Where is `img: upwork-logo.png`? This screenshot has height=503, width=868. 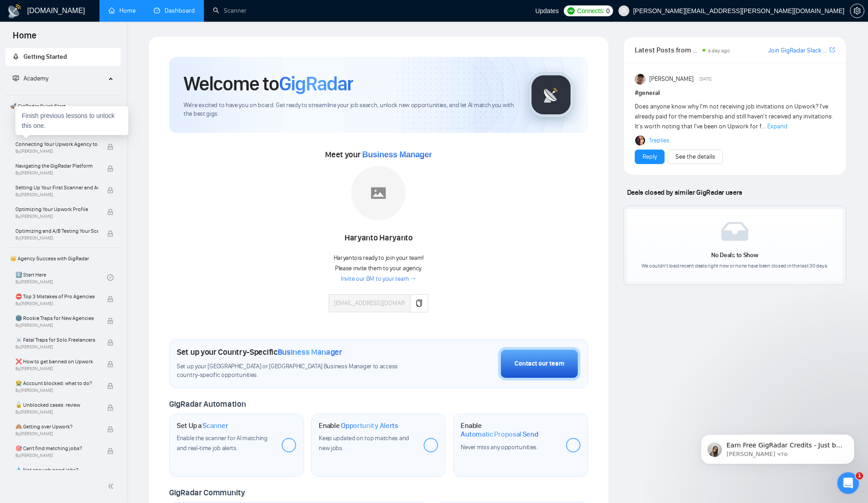 img: upwork-logo.png is located at coordinates (571, 11).